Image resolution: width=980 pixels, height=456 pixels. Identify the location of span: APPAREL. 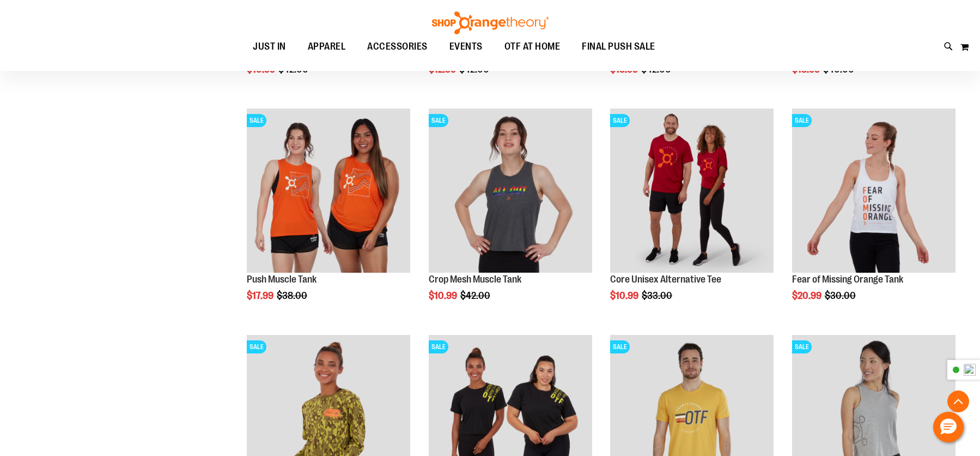
(327, 46).